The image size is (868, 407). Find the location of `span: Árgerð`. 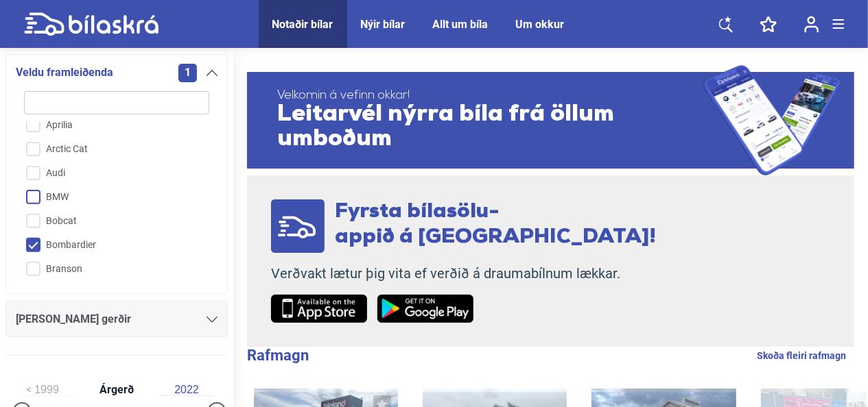

span: Árgerð is located at coordinates (116, 390).